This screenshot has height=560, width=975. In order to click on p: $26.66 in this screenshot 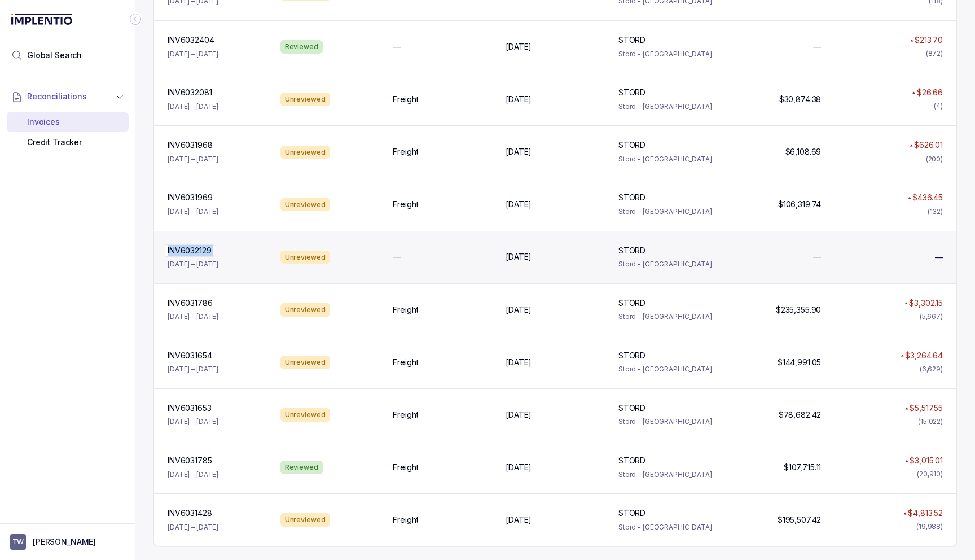, I will do `click(930, 93)`.